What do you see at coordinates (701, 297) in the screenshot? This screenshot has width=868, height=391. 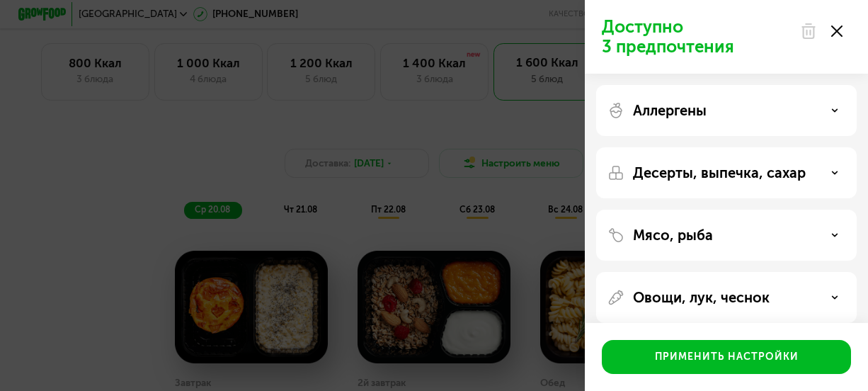 I see `p: Овощи, лук, чеснок` at bounding box center [701, 297].